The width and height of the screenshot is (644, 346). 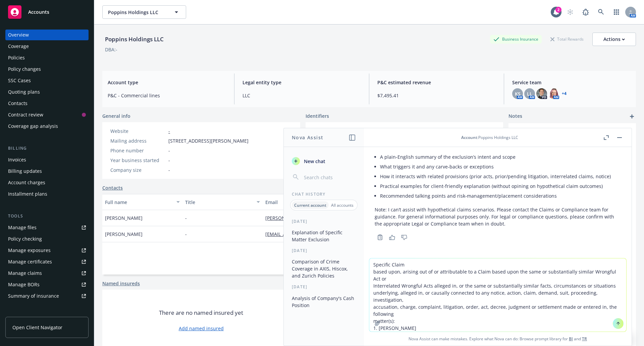 What do you see at coordinates (138, 170) in the screenshot?
I see `div: Company size` at bounding box center [138, 170].